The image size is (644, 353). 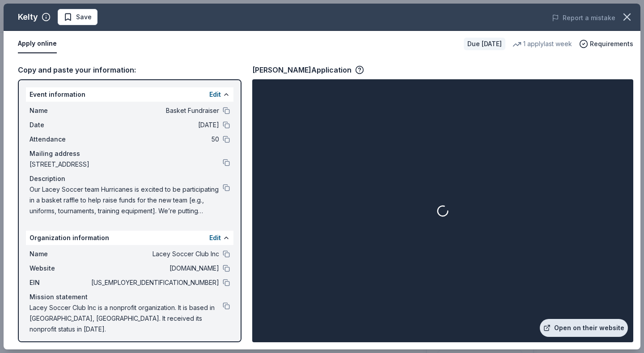 I want to click on button: Report a mistake, so click(x=584, y=18).